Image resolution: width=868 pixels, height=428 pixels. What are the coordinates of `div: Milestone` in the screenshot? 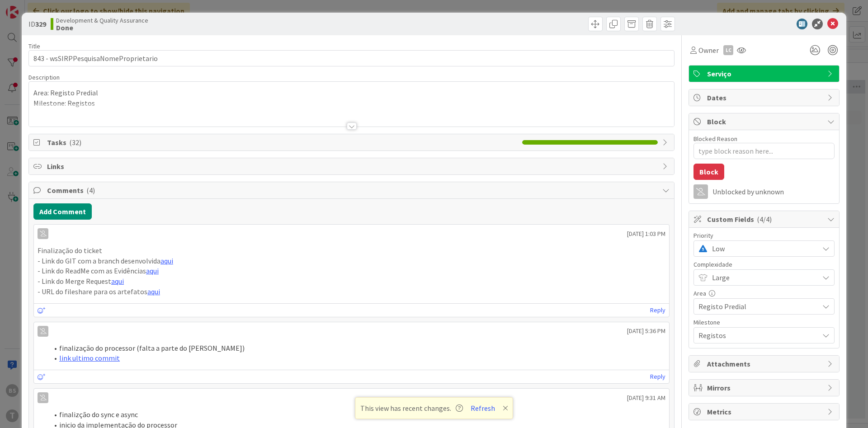 It's located at (764, 323).